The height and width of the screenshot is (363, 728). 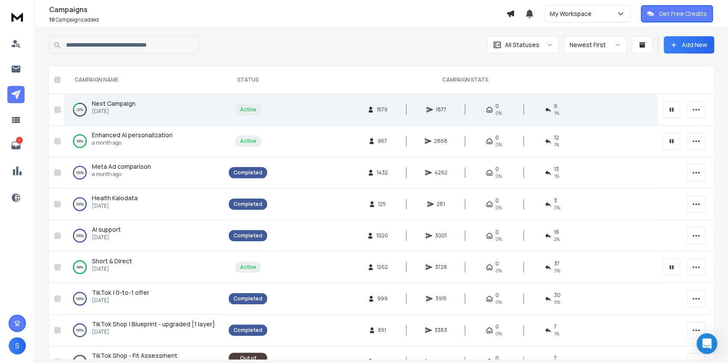 I want to click on span: 281, so click(x=441, y=204).